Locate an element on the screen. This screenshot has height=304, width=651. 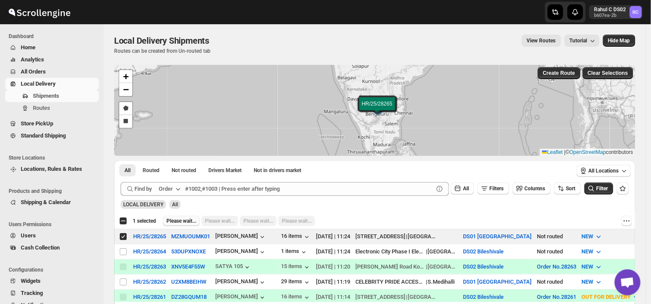
span: Tutorial is located at coordinates (578, 41).